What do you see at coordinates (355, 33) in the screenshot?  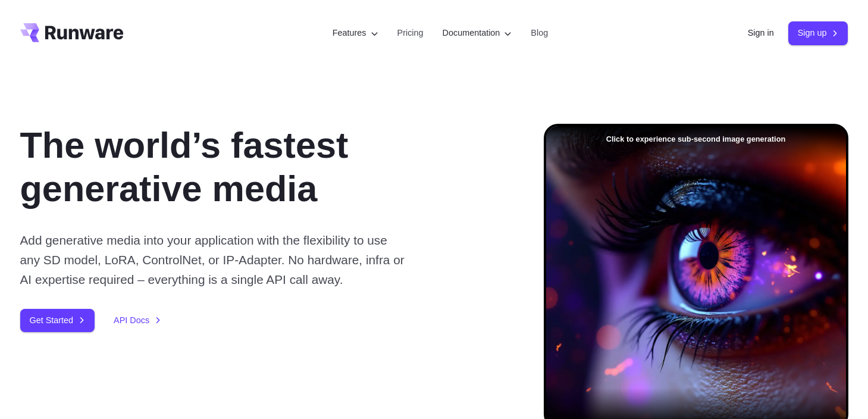 I see `label: Features` at bounding box center [355, 33].